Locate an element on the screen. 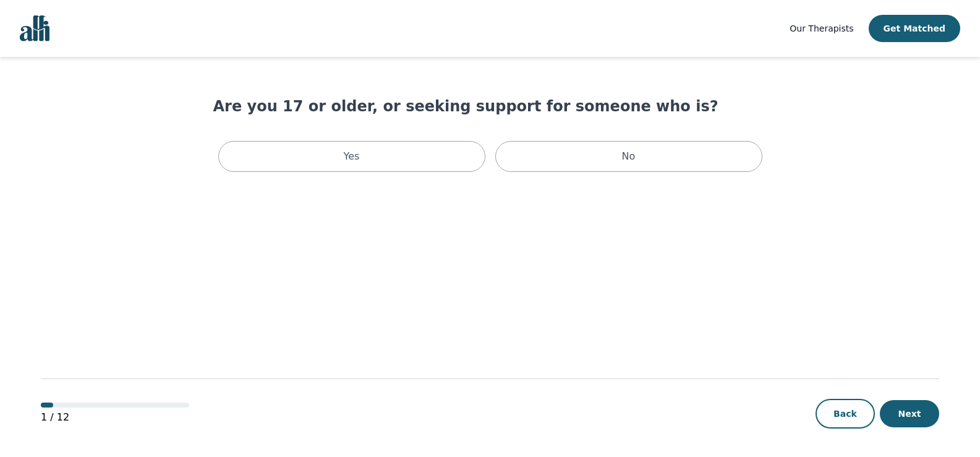  button: Back is located at coordinates (845, 413).